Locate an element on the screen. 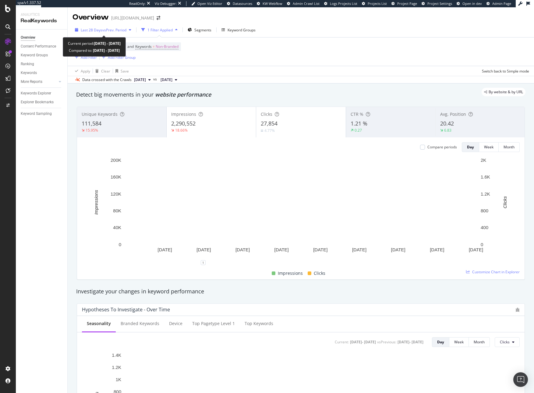 The width and height of the screenshot is (534, 393). button: Switch back to Simple mode is located at coordinates (505, 71).